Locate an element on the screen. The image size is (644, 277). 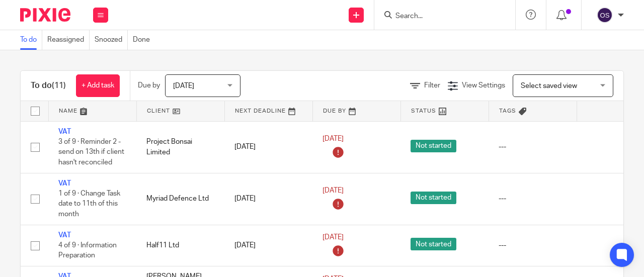
a: Snoozed is located at coordinates (111, 40).